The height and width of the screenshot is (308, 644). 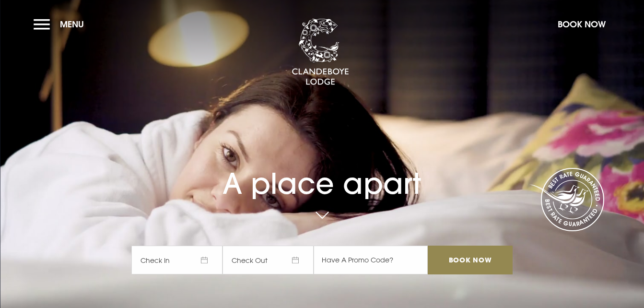 What do you see at coordinates (268, 260) in the screenshot?
I see `span: Check Out` at bounding box center [268, 260].